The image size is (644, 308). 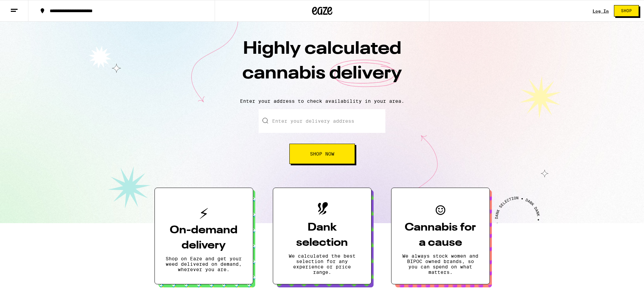 What do you see at coordinates (322, 235) in the screenshot?
I see `h3: Dank selection` at bounding box center [322, 235].